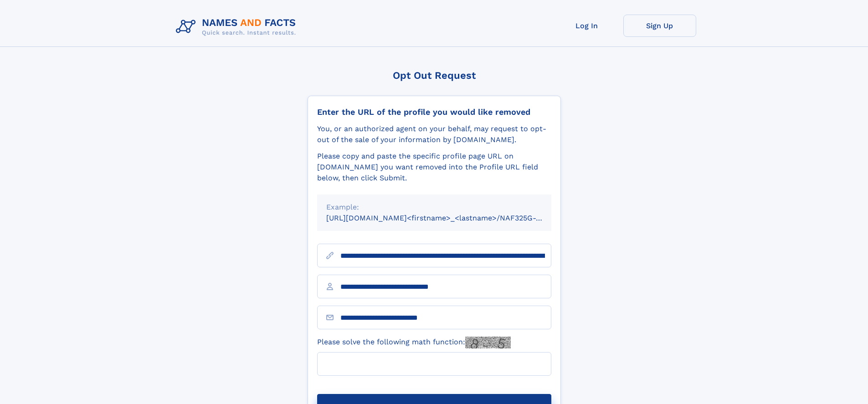  Describe the element at coordinates (434, 112) in the screenshot. I see `div: Enter the URL of the profile you would like removed` at that location.